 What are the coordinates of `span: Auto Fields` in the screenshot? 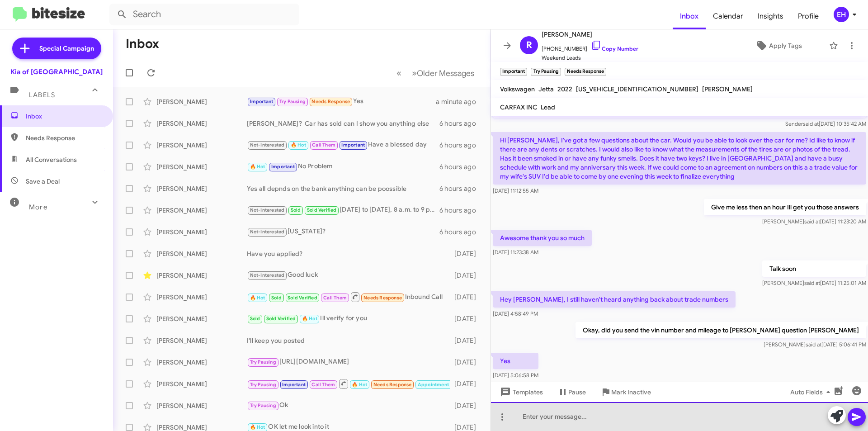 It's located at (812, 392).